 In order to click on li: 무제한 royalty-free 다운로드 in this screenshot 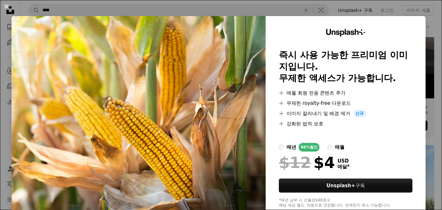, I will do `click(346, 103)`.